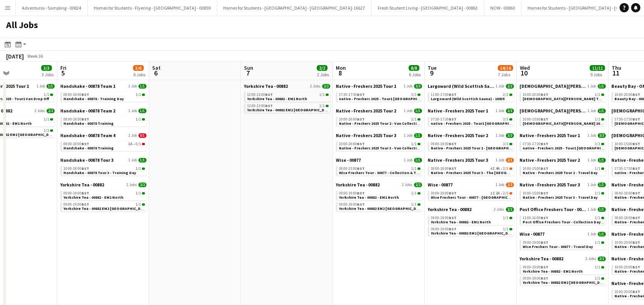 This screenshot has width=644, height=305. I want to click on span: Post Office Freshers Tour - Collection Day - 00850, so click(568, 221).